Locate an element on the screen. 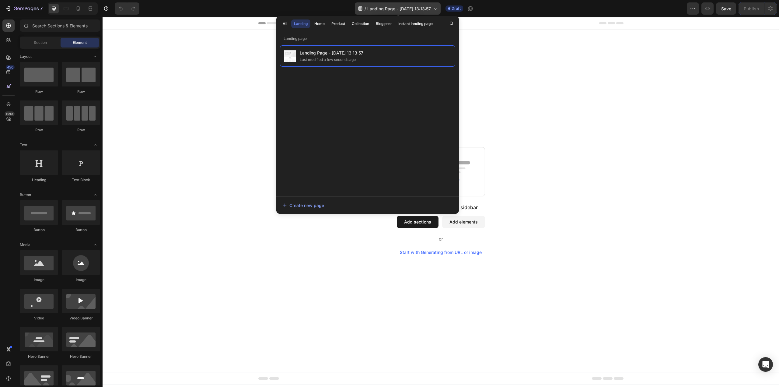  button: Home is located at coordinates (319, 24).